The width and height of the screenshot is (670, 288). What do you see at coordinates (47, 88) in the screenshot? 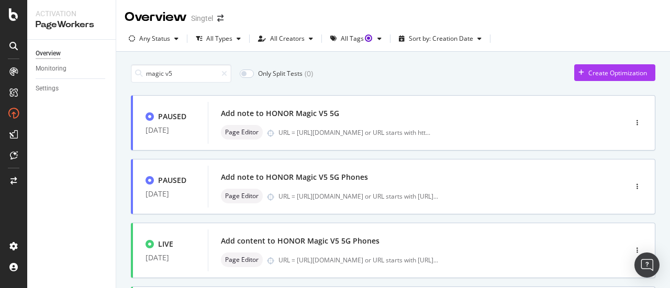
I see `div: Settings` at bounding box center [47, 88].